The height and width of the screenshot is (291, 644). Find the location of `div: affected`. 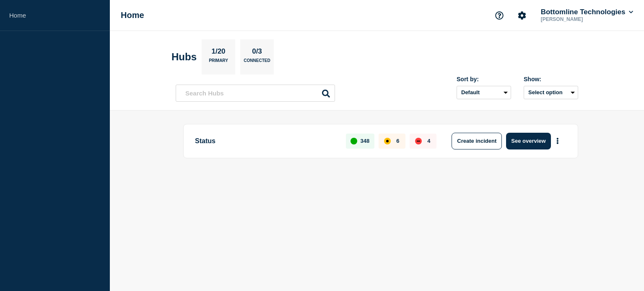

div: affected is located at coordinates (388, 141).